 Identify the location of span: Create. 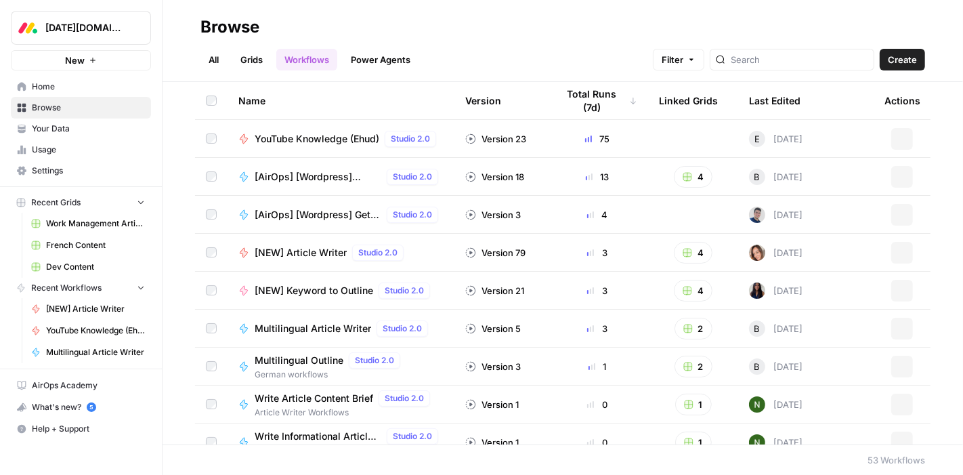
(902, 60).